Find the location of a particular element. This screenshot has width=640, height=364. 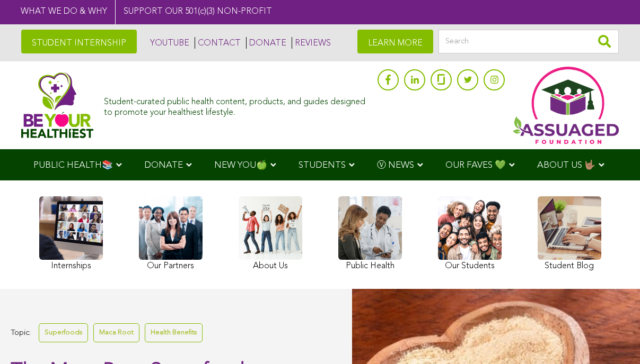

a: DONATE is located at coordinates (266, 43).